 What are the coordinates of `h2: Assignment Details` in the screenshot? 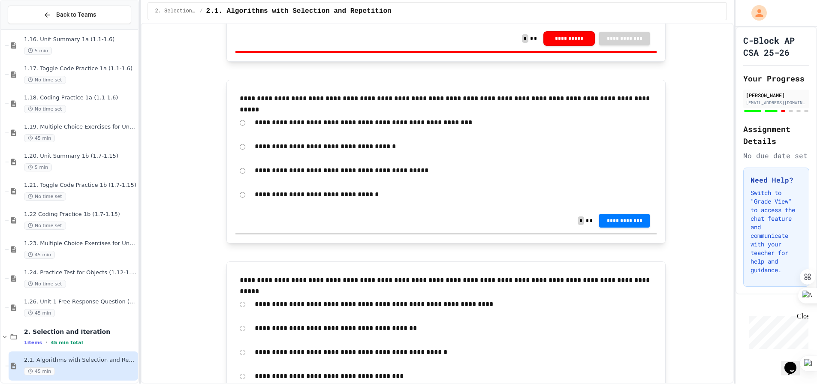 It's located at (776, 135).